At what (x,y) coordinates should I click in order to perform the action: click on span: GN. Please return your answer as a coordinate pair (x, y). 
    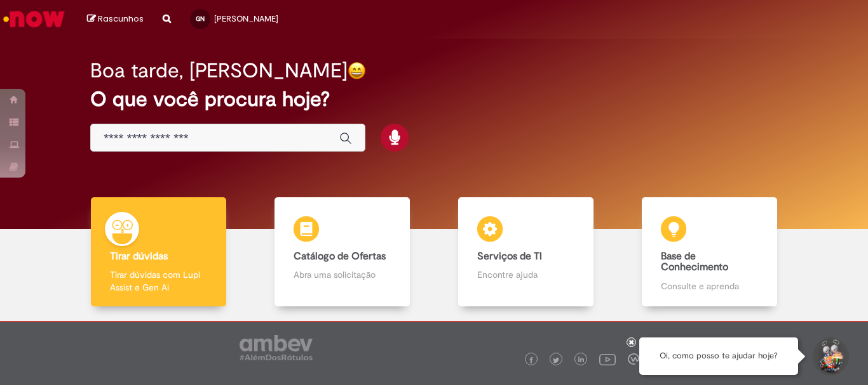
    Looking at the image, I should click on (200, 18).